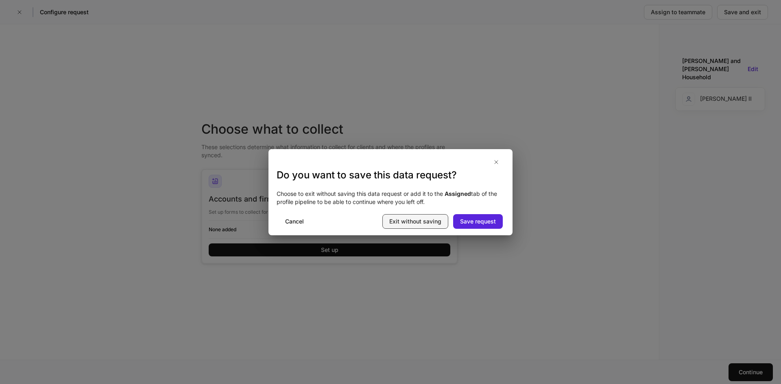 This screenshot has width=781, height=384. I want to click on h3: Do you want to save this data request?, so click(390, 175).